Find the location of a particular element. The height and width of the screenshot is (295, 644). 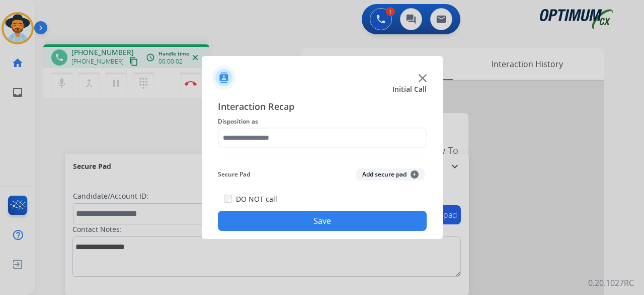

img: contact-recap-line.svg is located at coordinates (322, 156).